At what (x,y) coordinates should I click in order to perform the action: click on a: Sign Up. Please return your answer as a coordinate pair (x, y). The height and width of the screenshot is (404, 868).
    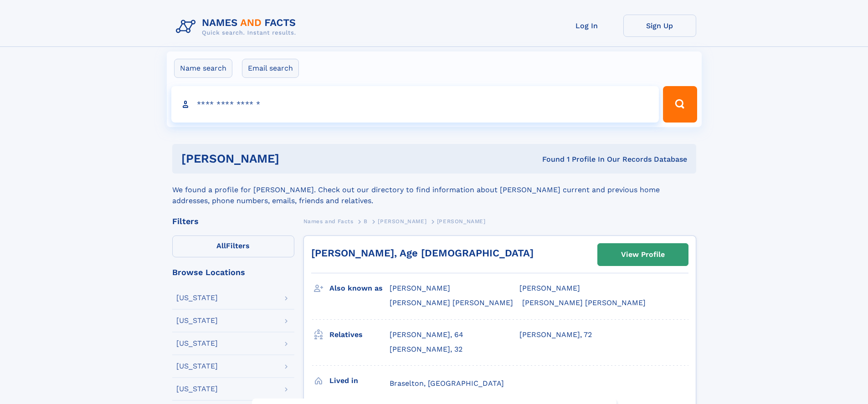
    Looking at the image, I should click on (660, 25).